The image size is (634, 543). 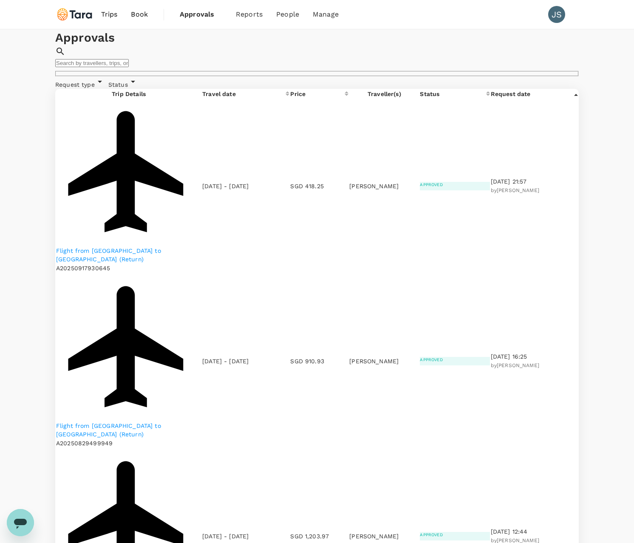 I want to click on div: JS, so click(x=557, y=14).